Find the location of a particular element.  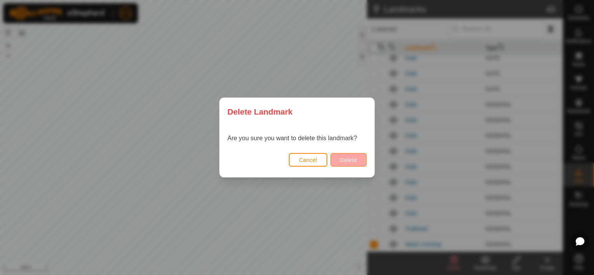

span: Cancel is located at coordinates (308, 160).